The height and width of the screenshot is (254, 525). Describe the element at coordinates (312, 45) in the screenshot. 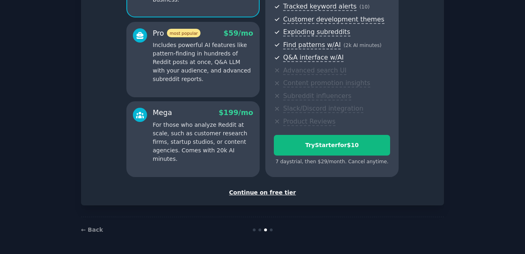

I see `span: Find patterns w/AI` at that location.